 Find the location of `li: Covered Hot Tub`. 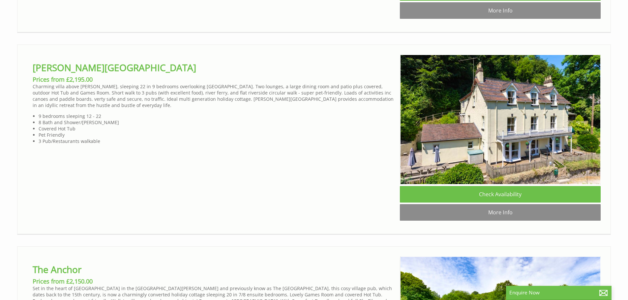

li: Covered Hot Tub is located at coordinates (216, 128).